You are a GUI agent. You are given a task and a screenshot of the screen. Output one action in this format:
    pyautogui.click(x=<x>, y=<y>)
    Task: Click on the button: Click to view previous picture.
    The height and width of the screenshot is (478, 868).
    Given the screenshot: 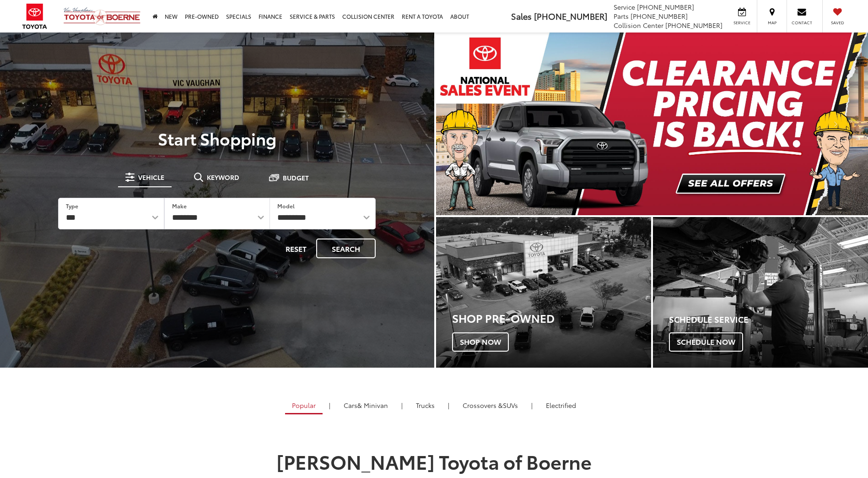 What is the action you would take?
    pyautogui.click(x=468, y=123)
    